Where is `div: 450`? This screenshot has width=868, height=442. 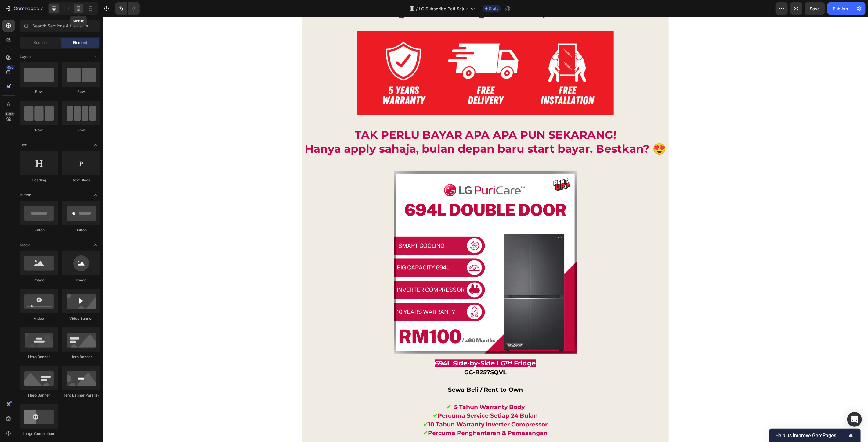 div: 450 is located at coordinates (10, 67).